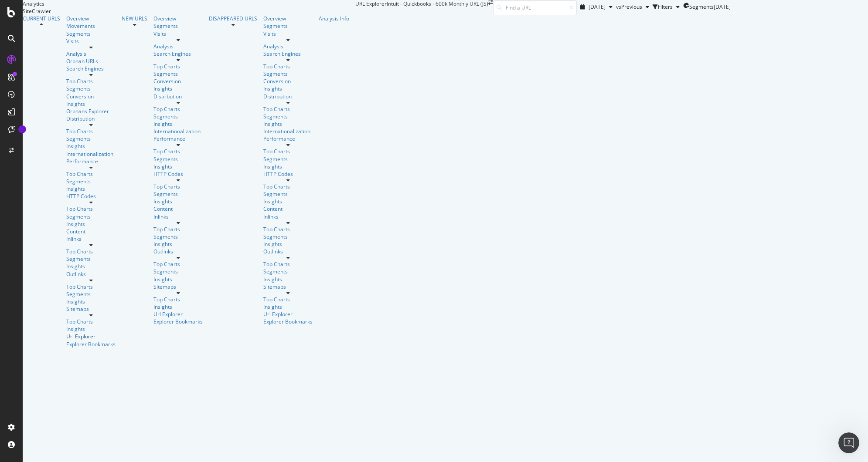  Describe the element at coordinates (334, 18) in the screenshot. I see `a: Analysis Info` at that location.